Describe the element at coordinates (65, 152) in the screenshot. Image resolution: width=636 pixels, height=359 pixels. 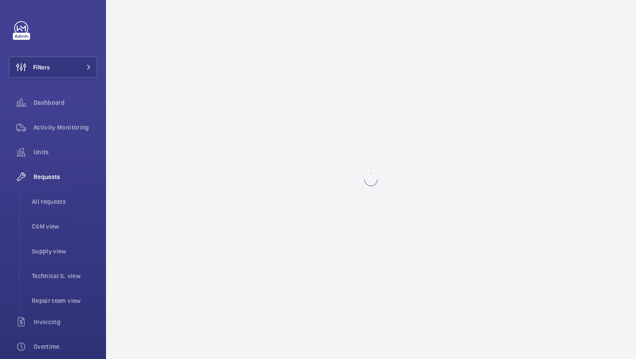
I see `span: Units` at that location.